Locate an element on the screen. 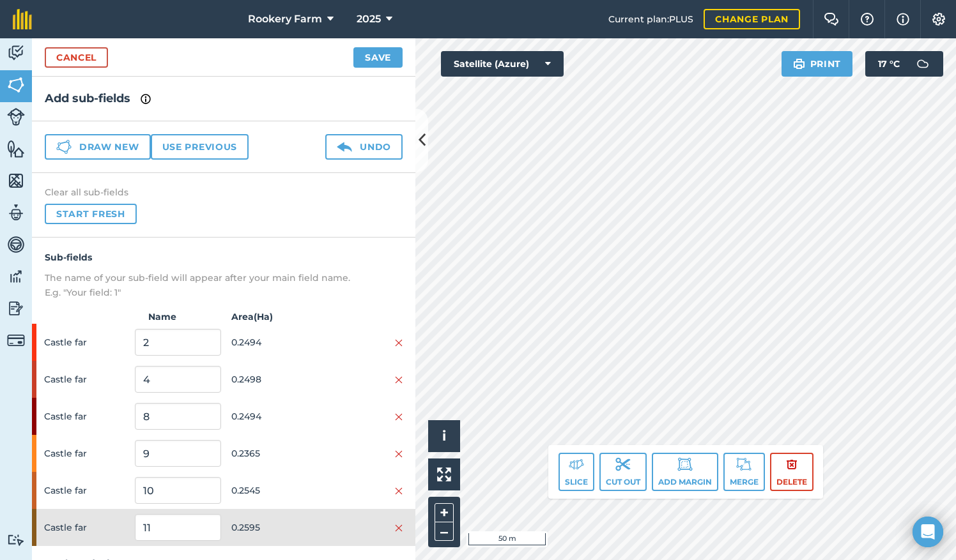 Image resolution: width=956 pixels, height=560 pixels. span: i is located at coordinates (444, 436).